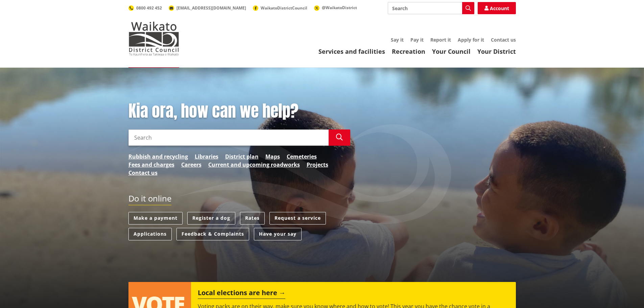 This screenshot has width=644, height=308. Describe the element at coordinates (154, 38) in the screenshot. I see `img: Waikato District Council - Te Kaunihera aa Takiwaa o Waikato` at that location.